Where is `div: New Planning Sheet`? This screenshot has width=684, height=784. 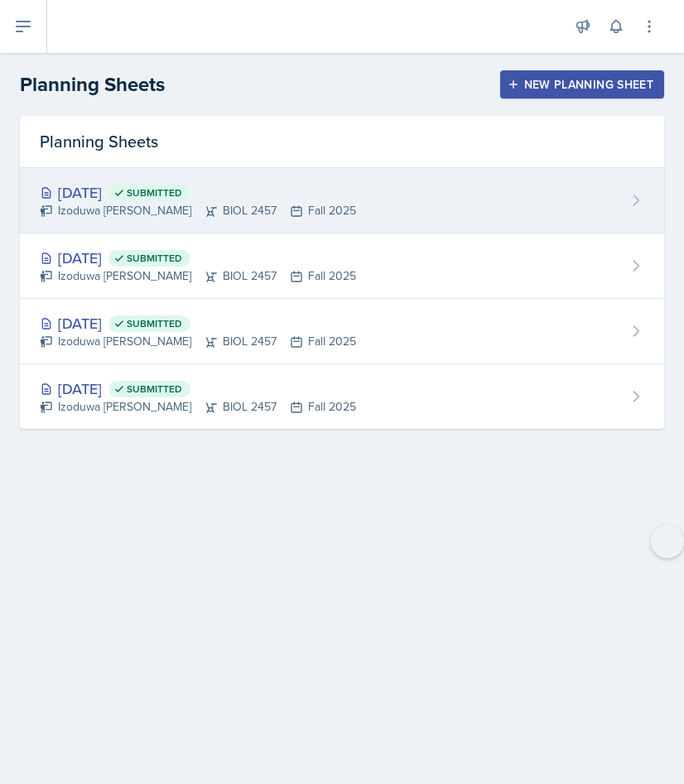
div: New Planning Sheet is located at coordinates (582, 84).